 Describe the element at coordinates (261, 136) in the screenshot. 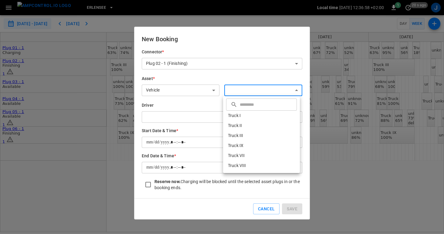

I see `li: Truck III` at that location.